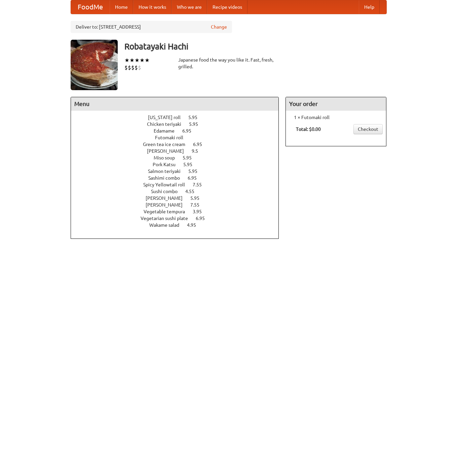 Image resolution: width=457 pixels, height=476 pixels. What do you see at coordinates (167, 131) in the screenshot?
I see `span: Edamame` at bounding box center [167, 131].